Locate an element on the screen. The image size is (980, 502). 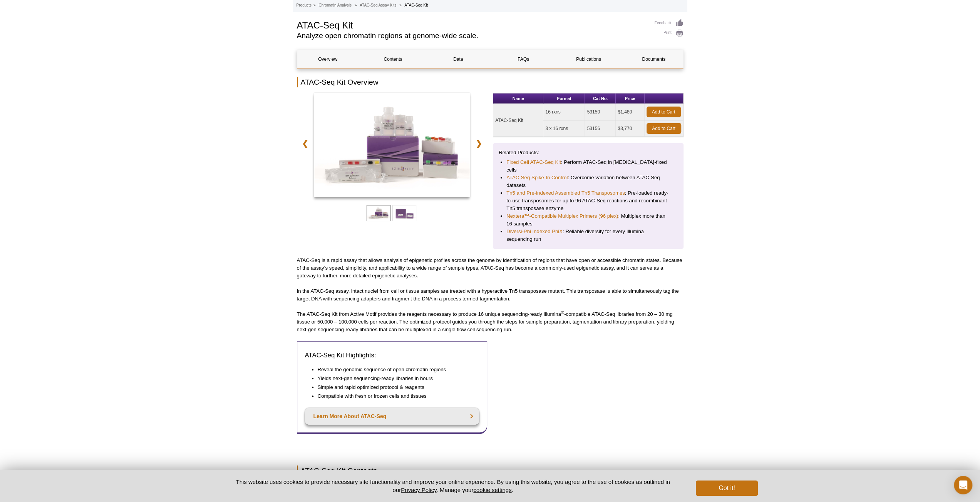
h2: ATAC-Seq Kit Contents is located at coordinates (490, 471).